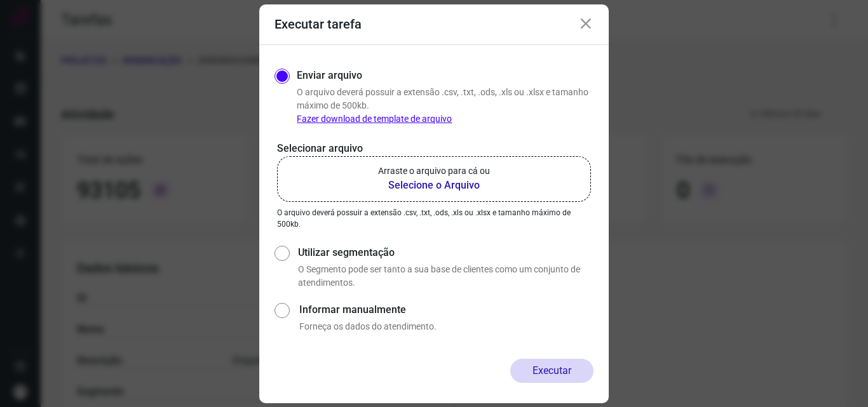 This screenshot has height=407, width=868. I want to click on a: Fazer download de template de arquivo, so click(374, 119).